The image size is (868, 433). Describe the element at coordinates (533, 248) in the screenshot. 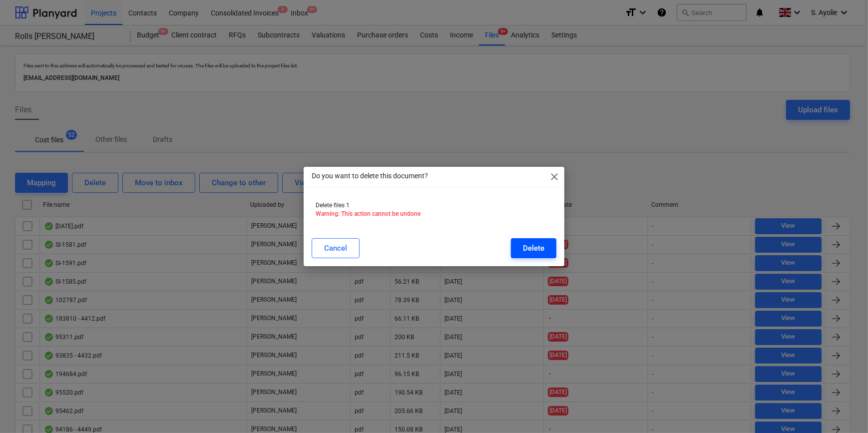

I see `div: Delete` at that location.